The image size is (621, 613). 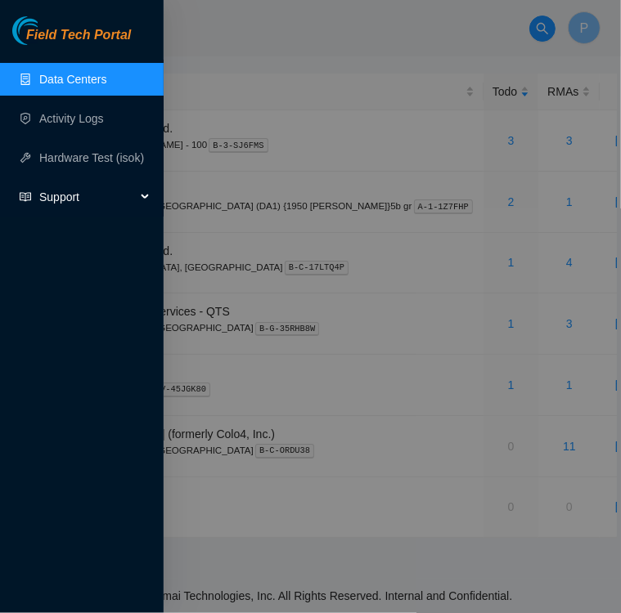 What do you see at coordinates (47, 30) in the screenshot?
I see `img: Akamai Technologies` at bounding box center [47, 30].